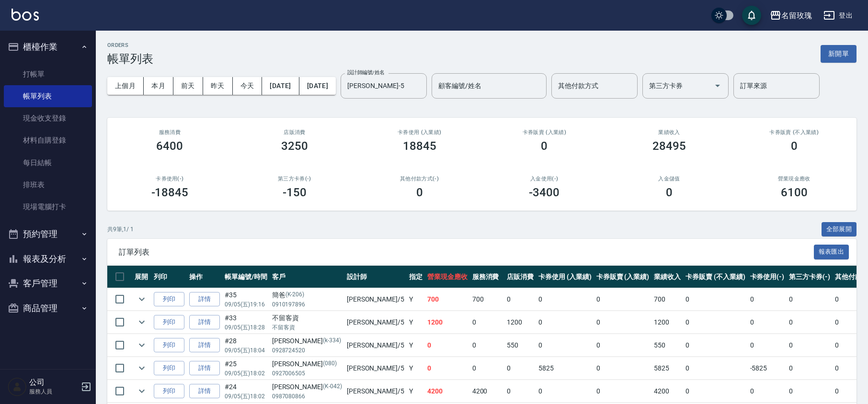  I want to click on td: #25, so click(246, 369).